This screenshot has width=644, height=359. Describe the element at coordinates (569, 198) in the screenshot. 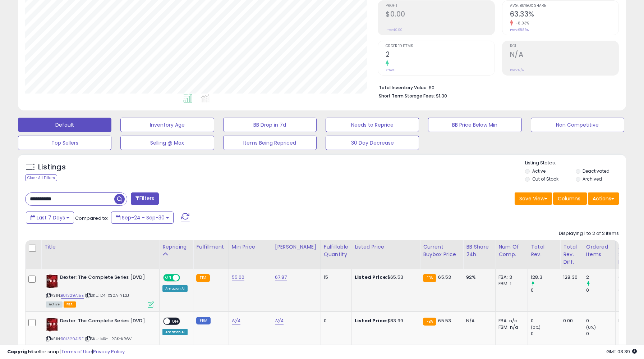

I see `span: Columns` at that location.